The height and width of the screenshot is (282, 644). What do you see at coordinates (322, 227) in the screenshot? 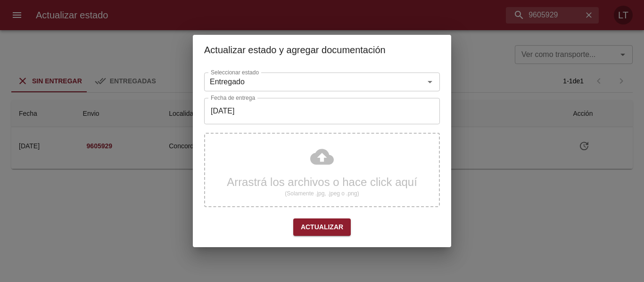
I see `span: Actualizar` at bounding box center [322, 227].